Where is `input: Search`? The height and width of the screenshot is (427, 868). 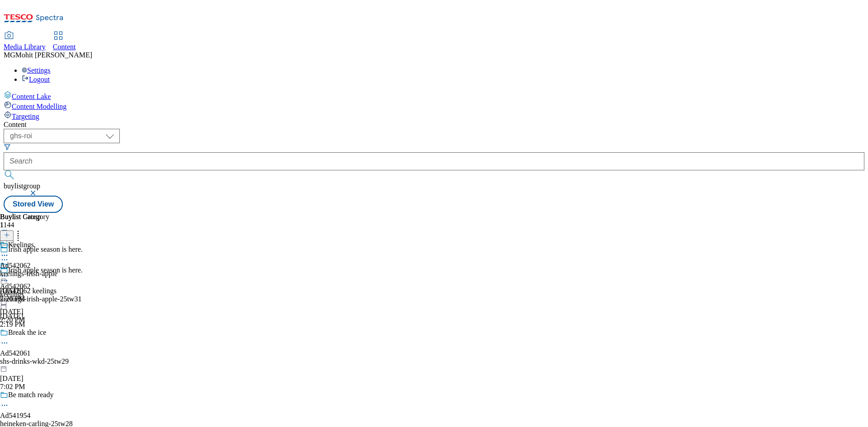
input: Search is located at coordinates (434, 161).